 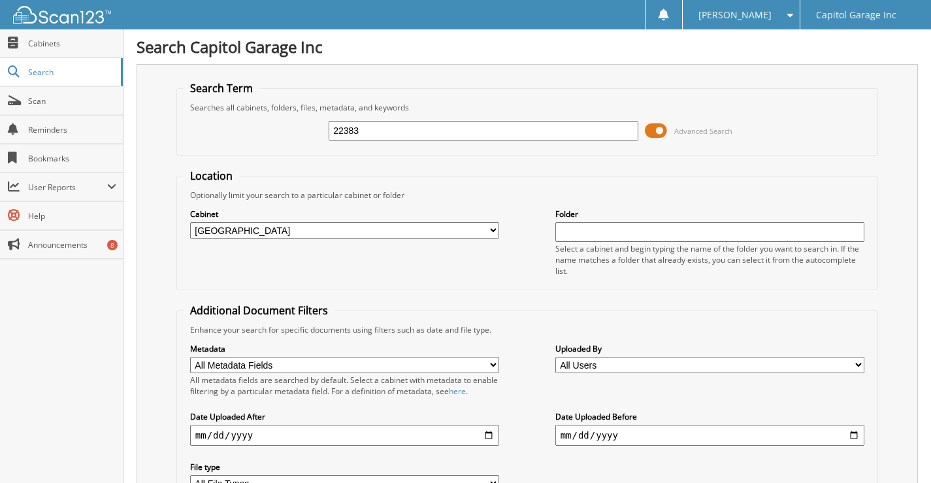 What do you see at coordinates (527, 46) in the screenshot?
I see `h1: Search Capitol Garage Inc` at bounding box center [527, 46].